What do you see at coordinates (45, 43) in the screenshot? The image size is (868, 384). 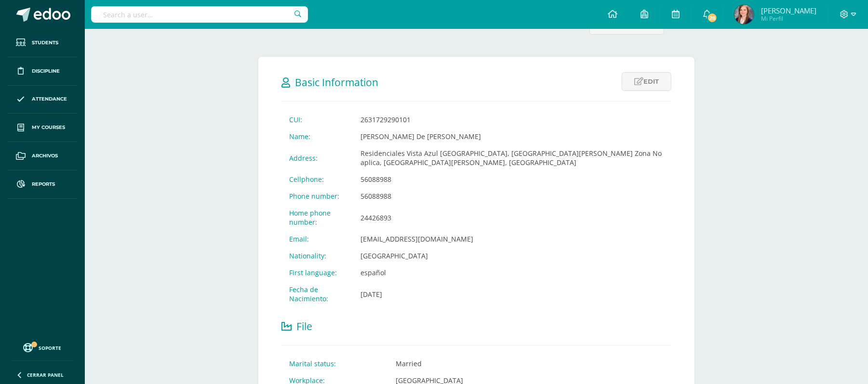 I see `span: Students` at bounding box center [45, 43].